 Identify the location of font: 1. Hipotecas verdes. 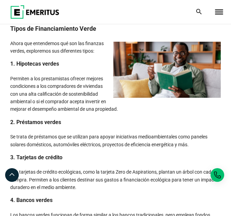
(34, 63).